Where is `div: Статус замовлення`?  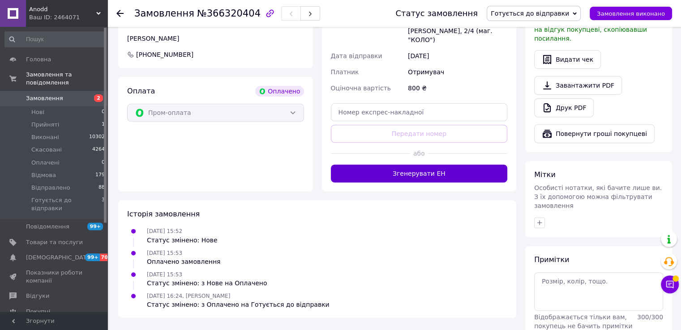
div: Статус замовлення is located at coordinates (437, 13).